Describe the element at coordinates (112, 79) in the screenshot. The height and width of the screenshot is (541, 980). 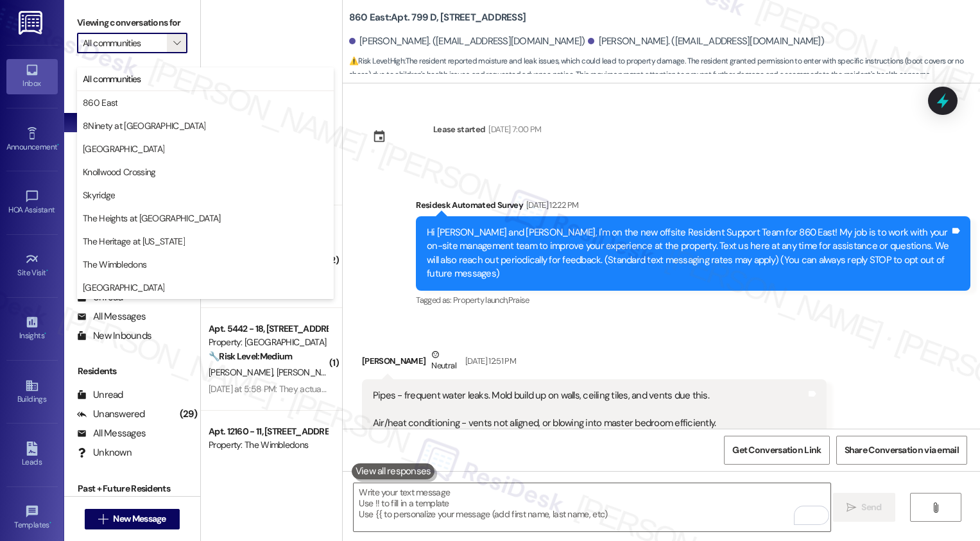
I see `span: All communities` at that location.